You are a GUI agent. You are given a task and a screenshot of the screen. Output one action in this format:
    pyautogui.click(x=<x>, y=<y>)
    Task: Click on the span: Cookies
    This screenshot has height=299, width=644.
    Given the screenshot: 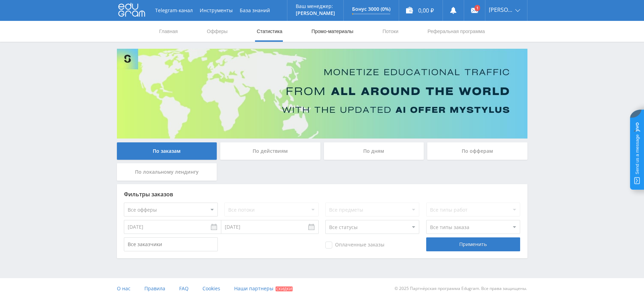 What is the action you would take?
    pyautogui.click(x=211, y=288)
    